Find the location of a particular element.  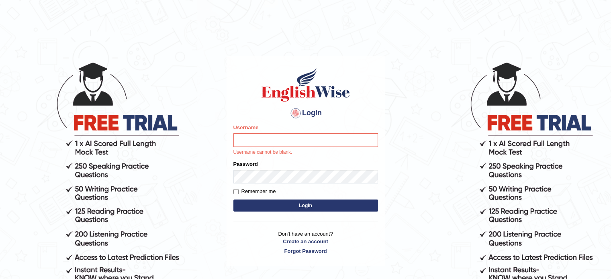

h4: Login is located at coordinates (306, 113).